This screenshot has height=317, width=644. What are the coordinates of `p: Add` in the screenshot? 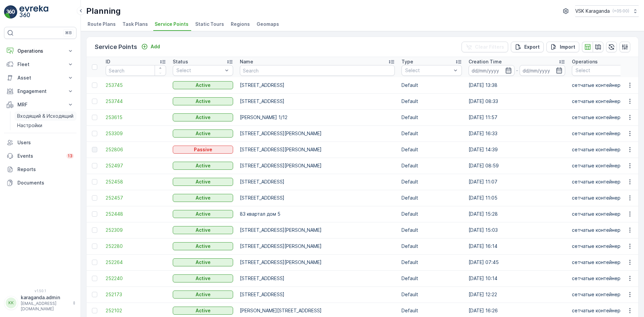 It's located at (155, 46).